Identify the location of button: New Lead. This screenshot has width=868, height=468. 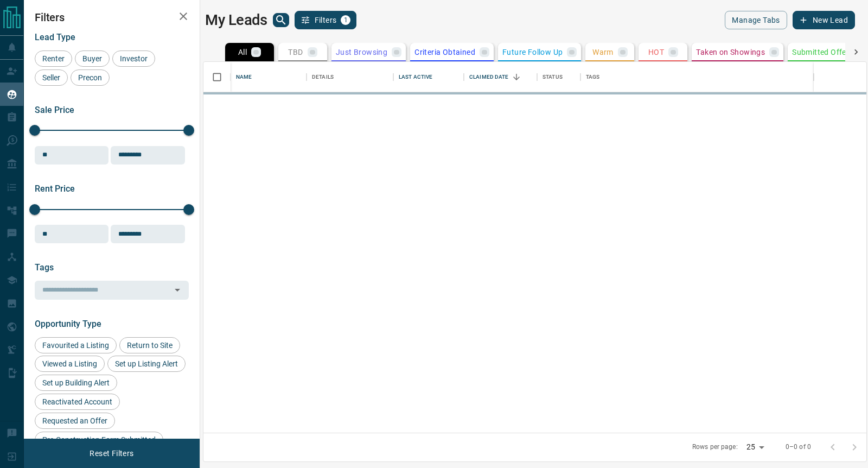
(823, 20).